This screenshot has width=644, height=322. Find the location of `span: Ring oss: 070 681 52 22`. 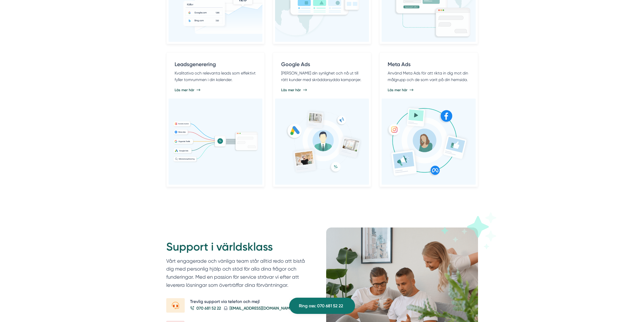

span: Ring oss: 070 681 52 22 is located at coordinates (321, 305).